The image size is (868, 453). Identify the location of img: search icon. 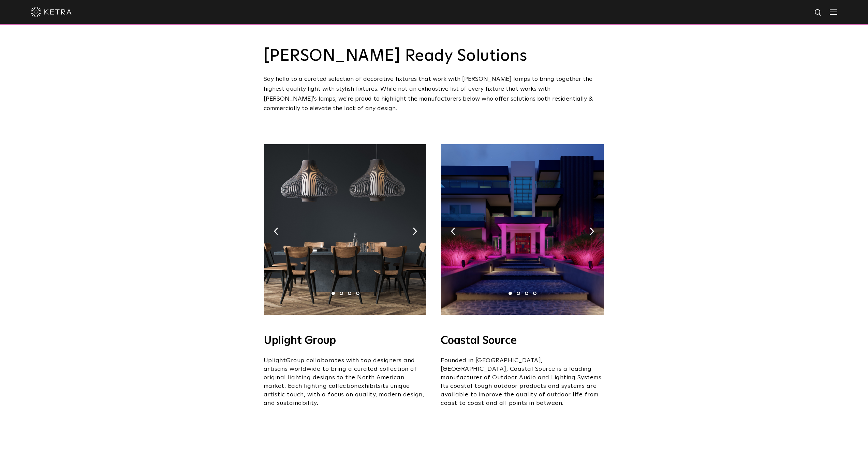
(819, 13).